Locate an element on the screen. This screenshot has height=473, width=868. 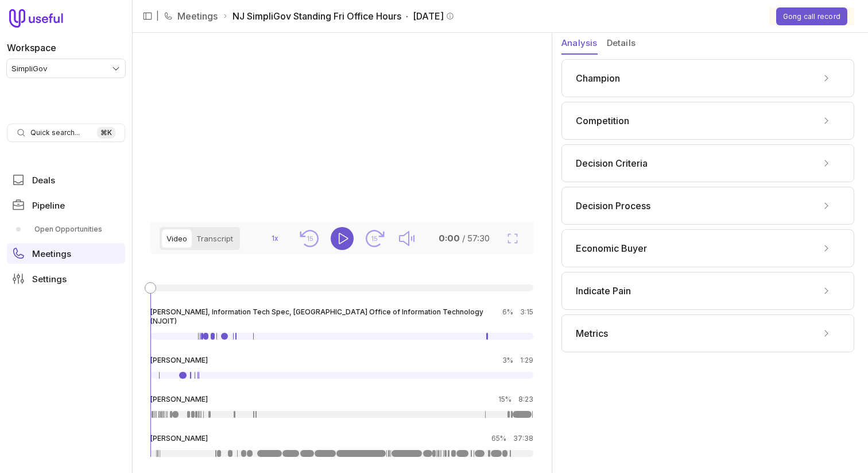
button: Analysis is located at coordinates (579, 44).